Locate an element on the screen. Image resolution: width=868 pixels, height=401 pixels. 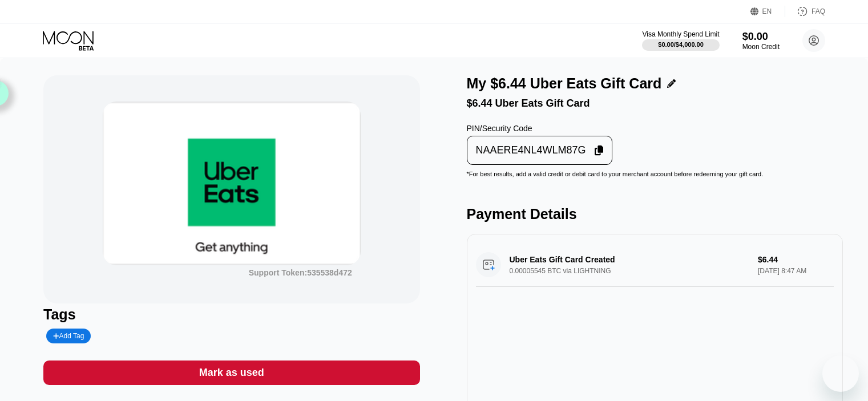
div: $6.44 Uber Eats Gift Card is located at coordinates (655, 103).